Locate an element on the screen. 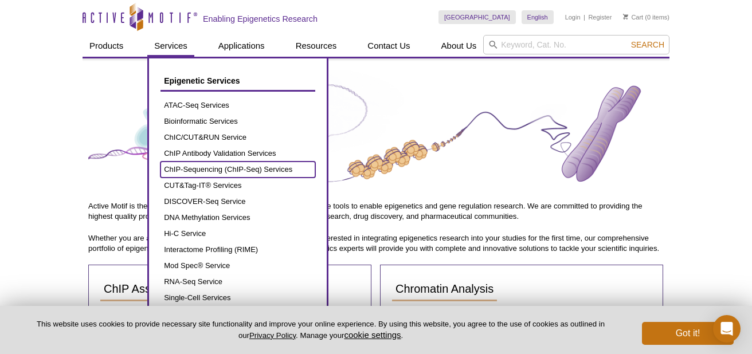 The width and height of the screenshot is (752, 354). div: Open Intercom Messenger is located at coordinates (727, 329).